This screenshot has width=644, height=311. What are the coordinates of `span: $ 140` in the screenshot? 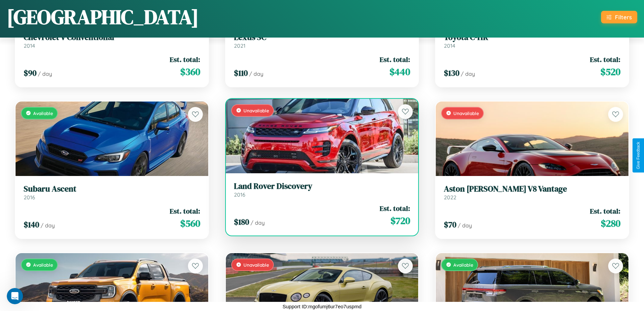 It's located at (31, 224).